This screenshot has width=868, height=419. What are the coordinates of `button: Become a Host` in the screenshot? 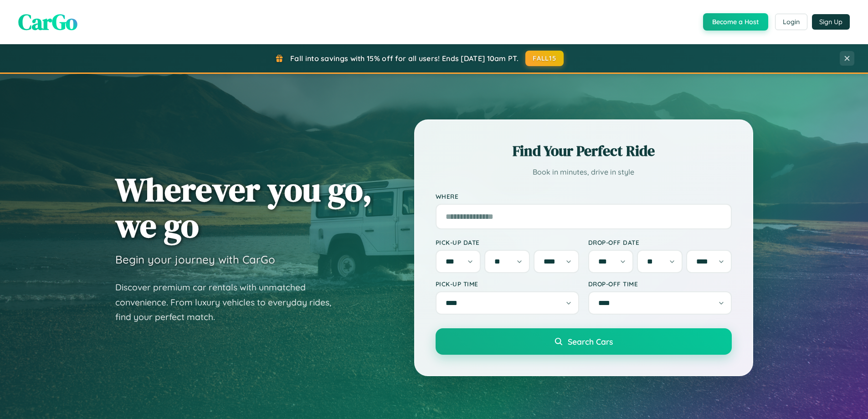 It's located at (736, 22).